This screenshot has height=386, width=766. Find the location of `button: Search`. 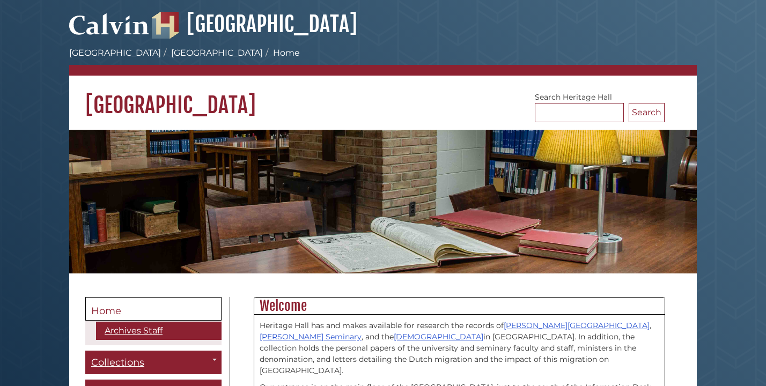

button: Search is located at coordinates (647, 113).